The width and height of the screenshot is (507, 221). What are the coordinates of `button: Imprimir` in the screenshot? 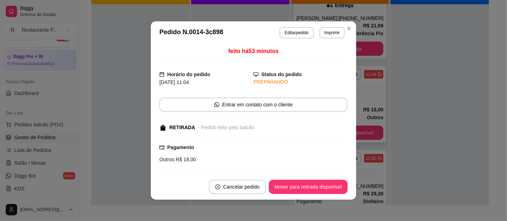 It's located at (332, 33).